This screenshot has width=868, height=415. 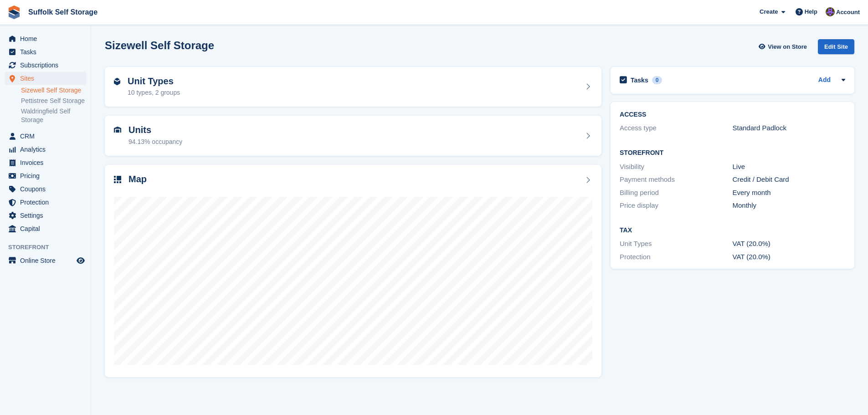 I want to click on div: Edit Site, so click(x=837, y=47).